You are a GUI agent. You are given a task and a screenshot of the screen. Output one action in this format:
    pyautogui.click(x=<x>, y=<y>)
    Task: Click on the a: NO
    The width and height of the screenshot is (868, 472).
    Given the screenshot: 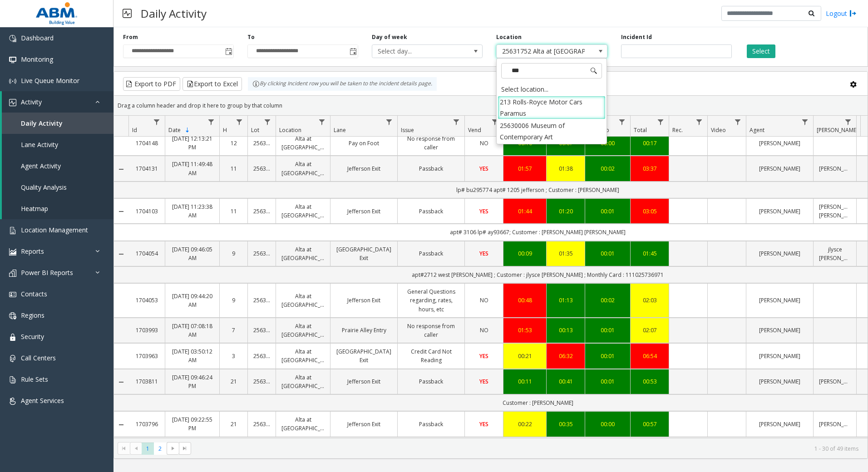 What is the action you would take?
    pyautogui.click(x=484, y=330)
    